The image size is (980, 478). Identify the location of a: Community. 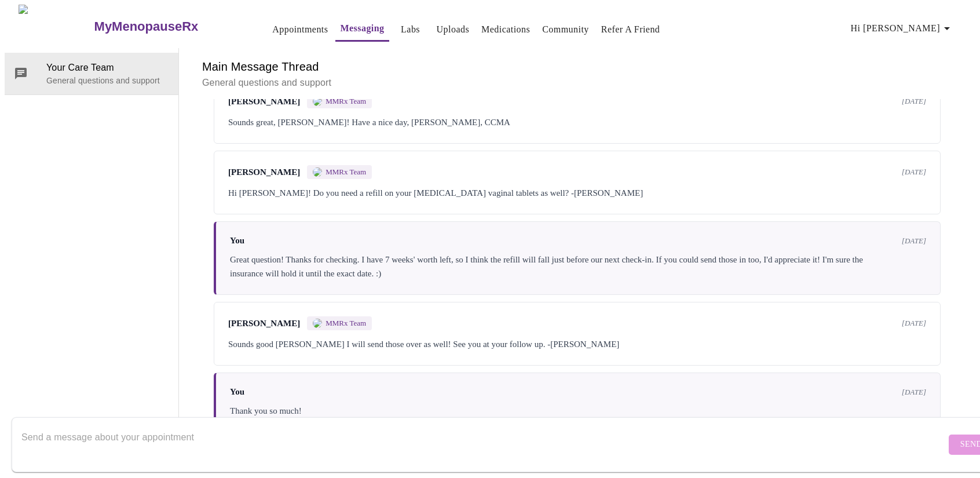
(565, 30).